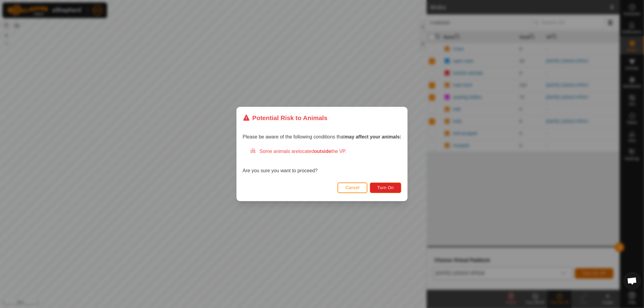 The height and width of the screenshot is (308, 644). What do you see at coordinates (285, 118) in the screenshot?
I see `div: Potential Risk to Animals` at bounding box center [285, 118].